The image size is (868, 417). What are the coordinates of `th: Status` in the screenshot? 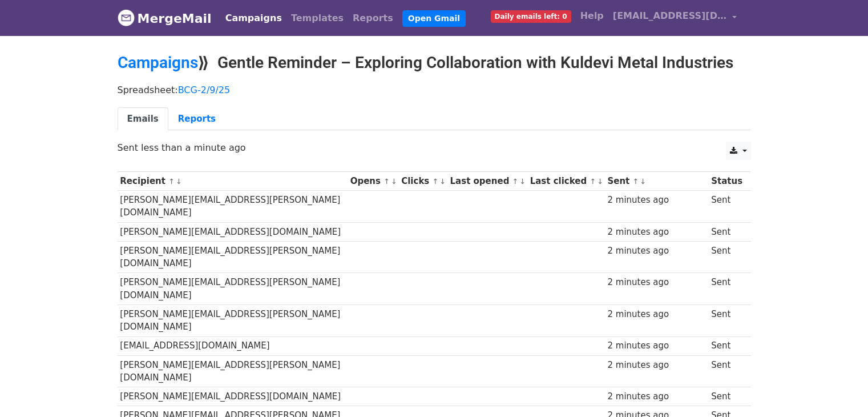 It's located at (726, 181).